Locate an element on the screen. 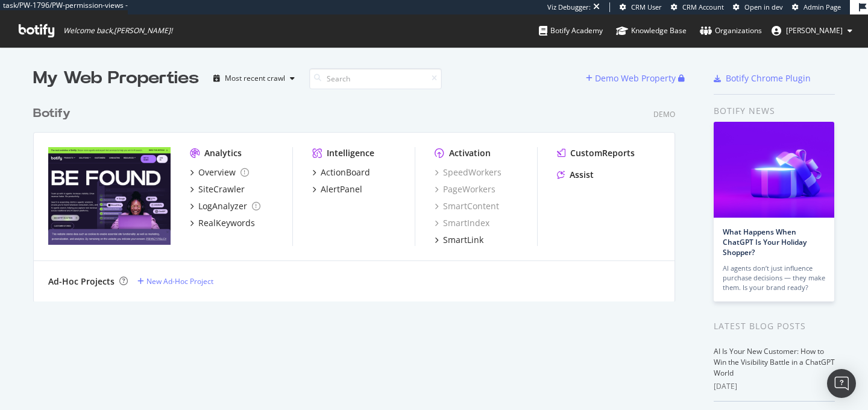  div: Viz Debugger: is located at coordinates (569, 7).